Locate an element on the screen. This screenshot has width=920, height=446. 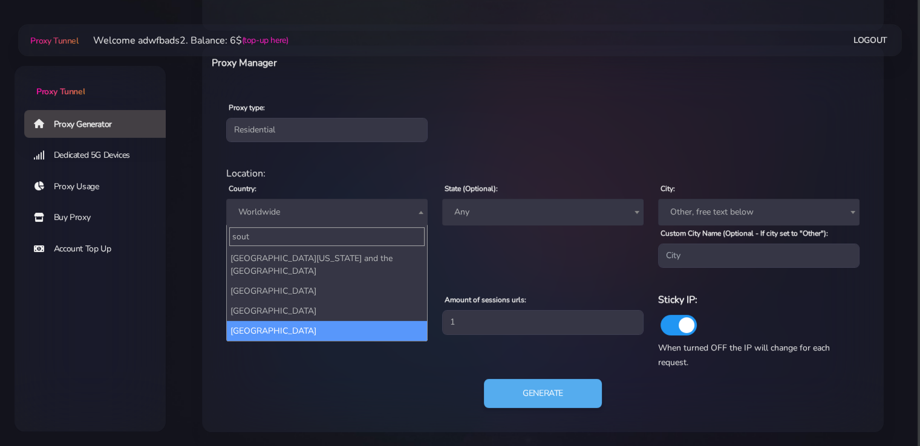
li: Welcome adwfbads2. Balance: 6$ is located at coordinates (183, 41).